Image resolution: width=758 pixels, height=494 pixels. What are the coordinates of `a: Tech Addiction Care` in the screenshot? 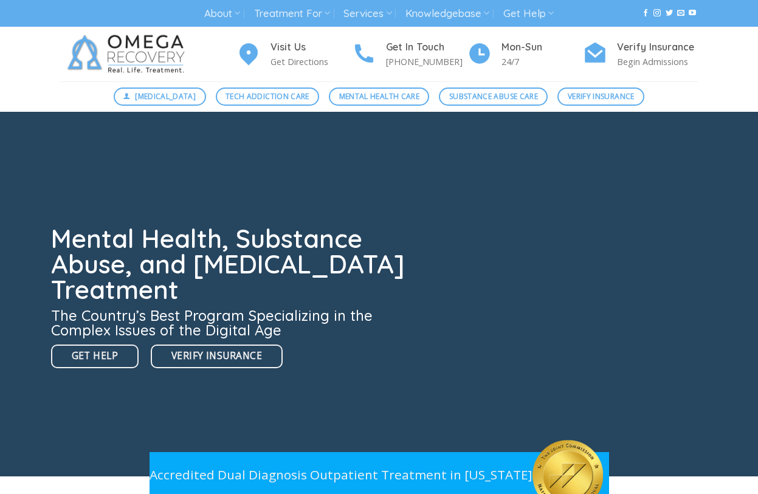 It's located at (267, 97).